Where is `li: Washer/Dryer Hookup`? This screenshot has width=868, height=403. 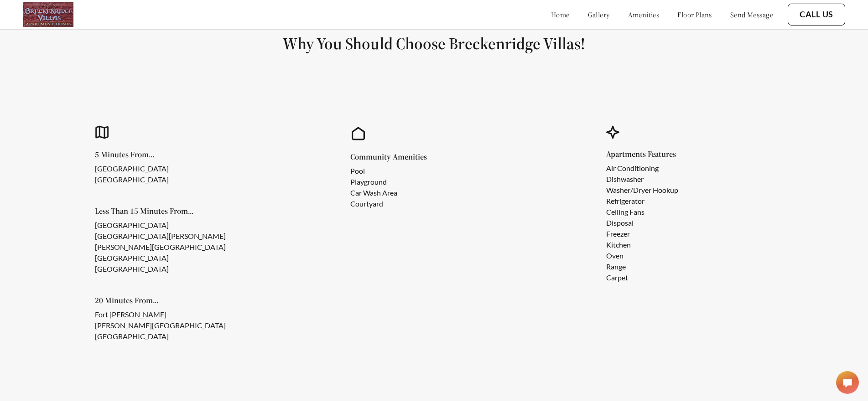
li: Washer/Dryer Hookup is located at coordinates (642, 190).